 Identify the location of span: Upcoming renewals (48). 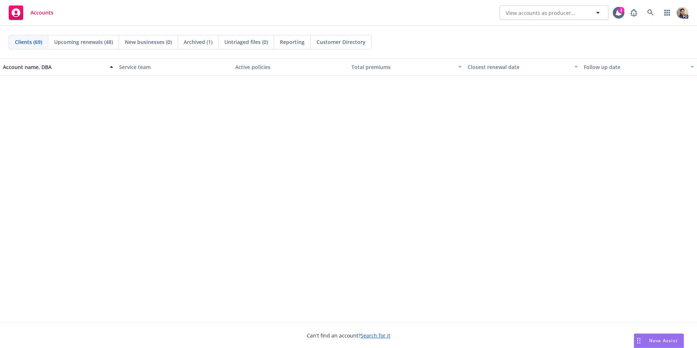
(83, 42).